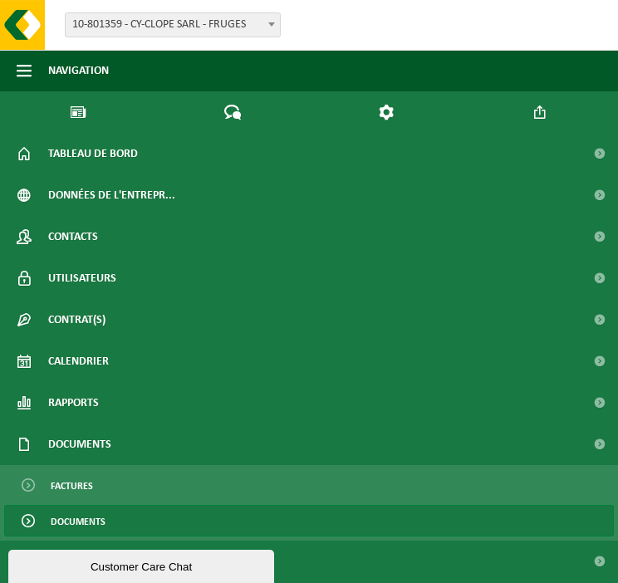  What do you see at coordinates (111, 195) in the screenshot?
I see `span: Données de l'entrepr...` at bounding box center [111, 195].